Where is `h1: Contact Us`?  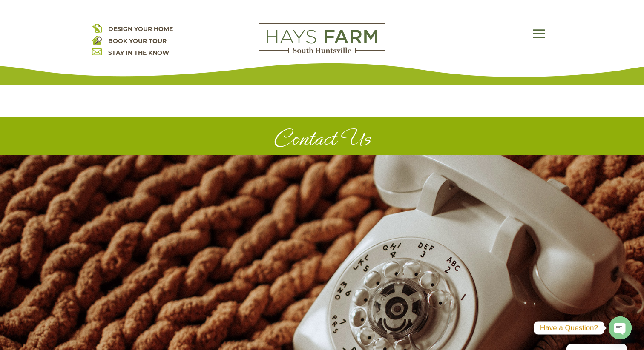 h1: Contact Us is located at coordinates (322, 141).